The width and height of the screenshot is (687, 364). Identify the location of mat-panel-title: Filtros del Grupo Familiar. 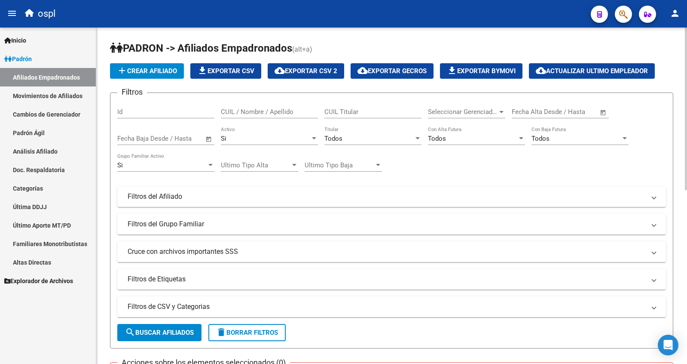
(387, 224).